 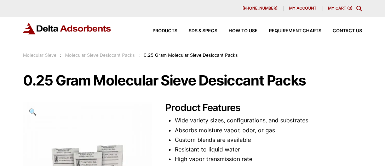 What do you see at coordinates (192, 80) in the screenshot?
I see `h1: 0.25 Gram Molecular Sieve Desiccant Packs` at bounding box center [192, 80].